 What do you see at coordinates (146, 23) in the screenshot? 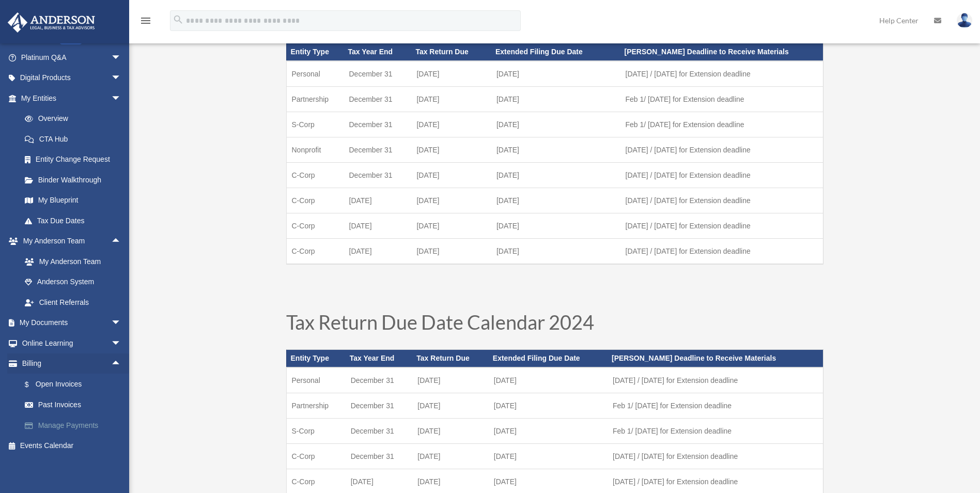
I see `a: menu` at bounding box center [146, 23].